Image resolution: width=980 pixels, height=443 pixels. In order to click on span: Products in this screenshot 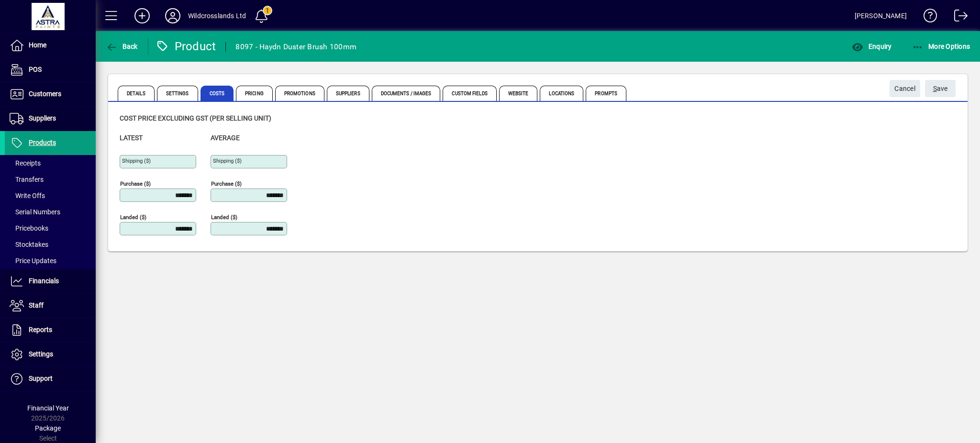, I will do `click(42, 143)`.